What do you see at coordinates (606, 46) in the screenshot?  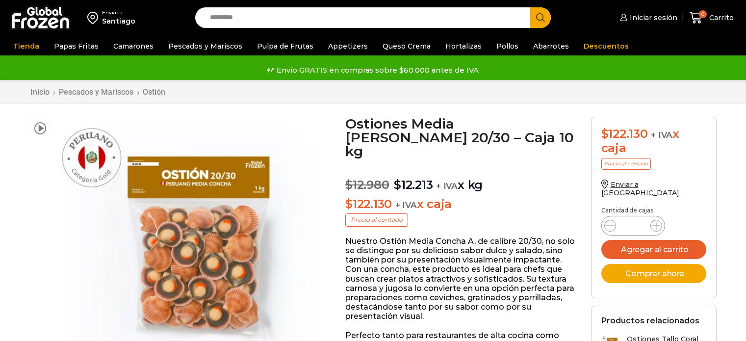 I see `a: Descuentos` at bounding box center [606, 46].